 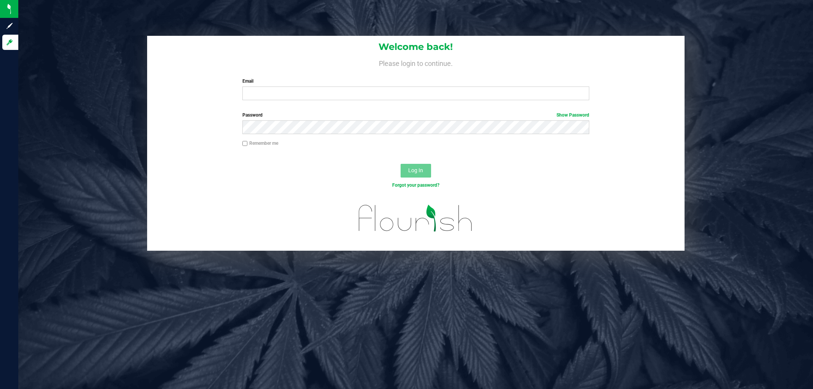 I want to click on inline-svg: Sign up, so click(x=10, y=26).